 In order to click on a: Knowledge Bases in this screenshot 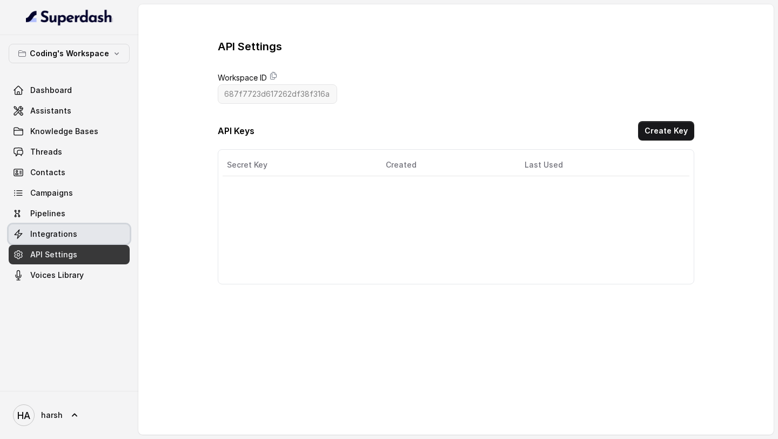, I will do `click(69, 131)`.